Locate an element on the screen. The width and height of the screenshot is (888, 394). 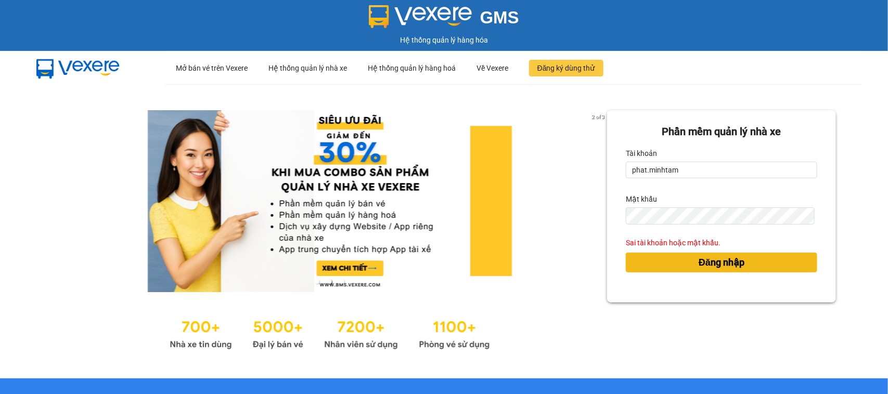
div: Hệ thống quản lý hàng hoá is located at coordinates (412, 68).